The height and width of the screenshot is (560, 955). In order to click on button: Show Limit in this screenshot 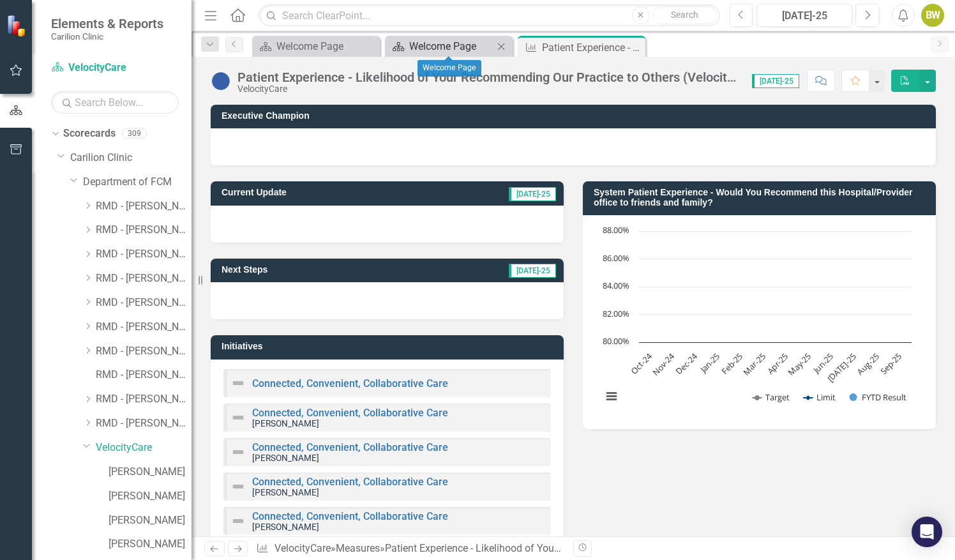, I will do `click(820, 397)`.